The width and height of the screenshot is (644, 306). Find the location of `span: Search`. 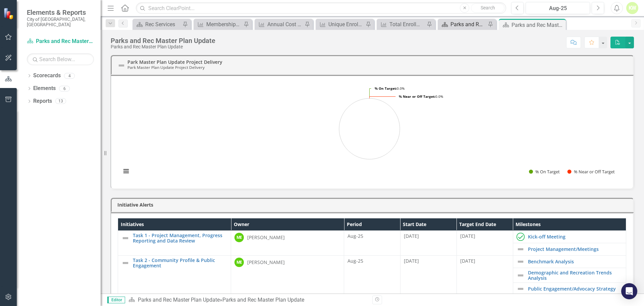

span: Search is located at coordinates (488, 8).